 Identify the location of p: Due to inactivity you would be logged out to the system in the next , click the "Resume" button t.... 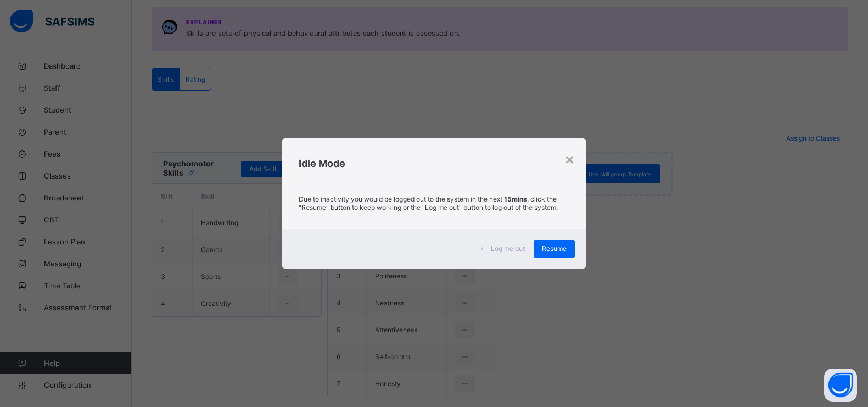
(434, 204).